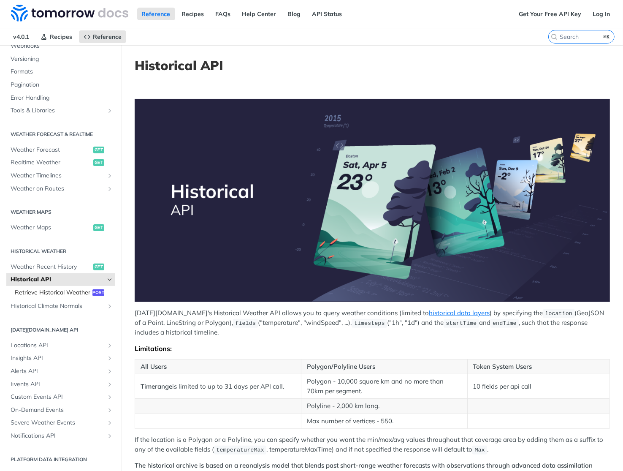  Describe the element at coordinates (61, 280) in the screenshot. I see `a: Historical APIHide subpages for Historical API` at that location.